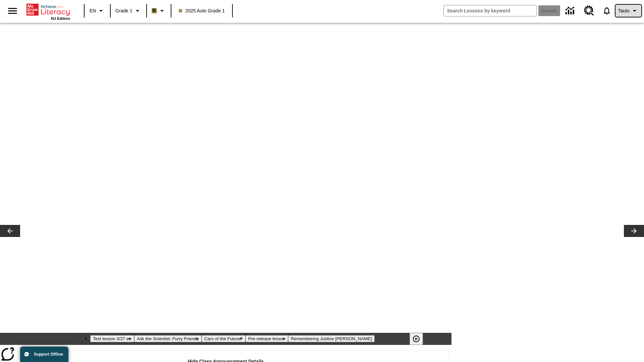  What do you see at coordinates (60, 18) in the screenshot?
I see `span: NJ Edition` at bounding box center [60, 18].